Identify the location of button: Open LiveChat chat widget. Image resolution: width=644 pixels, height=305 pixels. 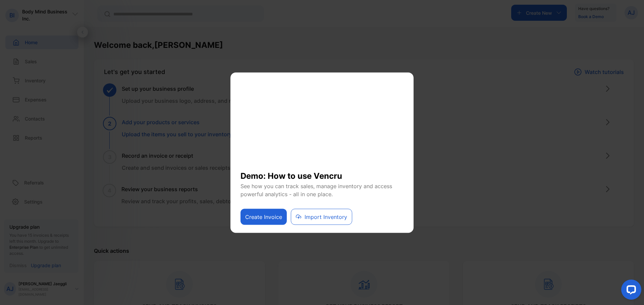
(15, 13).